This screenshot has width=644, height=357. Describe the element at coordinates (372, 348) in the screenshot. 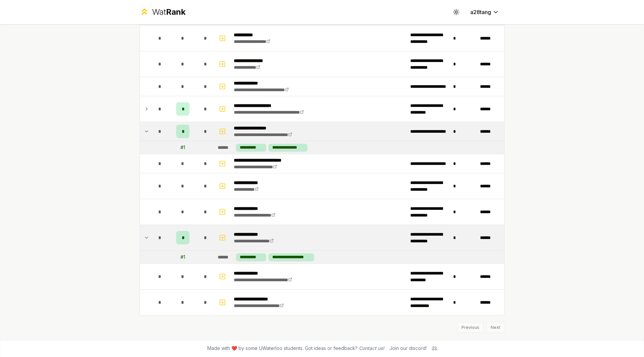

I see `a: Contact us!` at that location.